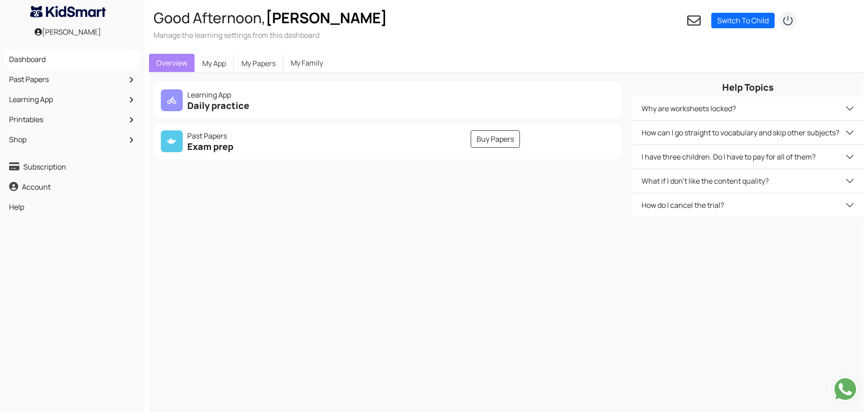 This screenshot has height=412, width=868. I want to click on a: Account, so click(72, 187).